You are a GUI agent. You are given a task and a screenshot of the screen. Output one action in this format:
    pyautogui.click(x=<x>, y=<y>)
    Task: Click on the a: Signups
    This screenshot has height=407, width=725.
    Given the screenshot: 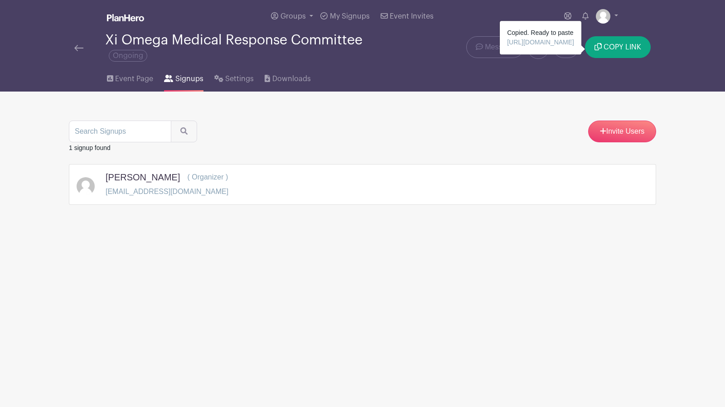 What is the action you would take?
    pyautogui.click(x=184, y=77)
    